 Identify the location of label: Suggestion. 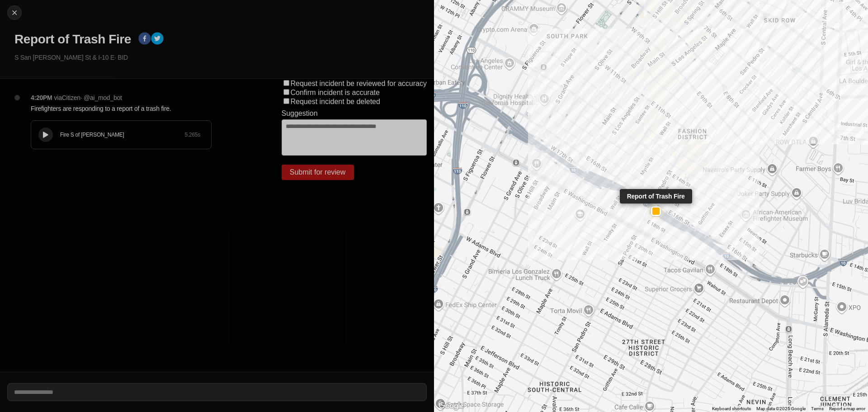
(300, 114).